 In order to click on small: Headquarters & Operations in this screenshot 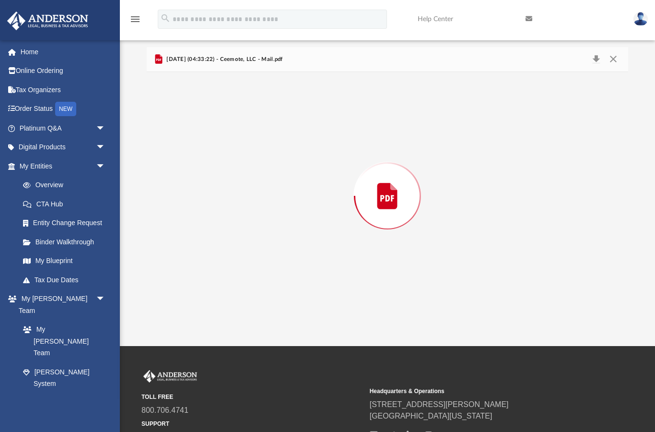, I will do `click(481, 391)`.